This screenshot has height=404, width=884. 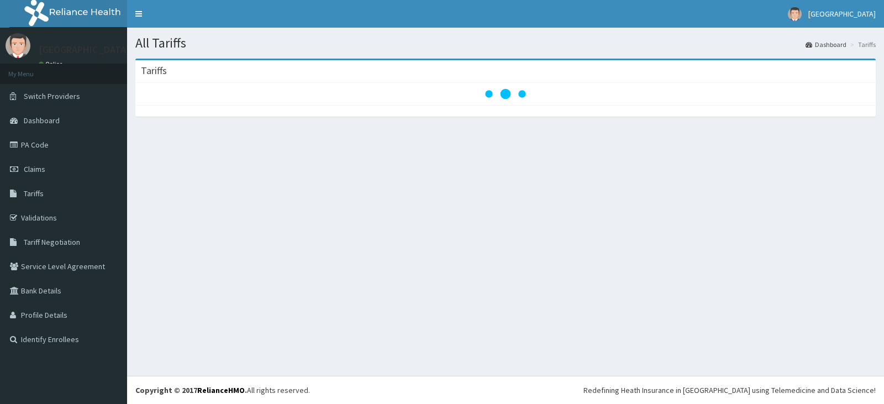 I want to click on a: Dashboard, so click(x=826, y=44).